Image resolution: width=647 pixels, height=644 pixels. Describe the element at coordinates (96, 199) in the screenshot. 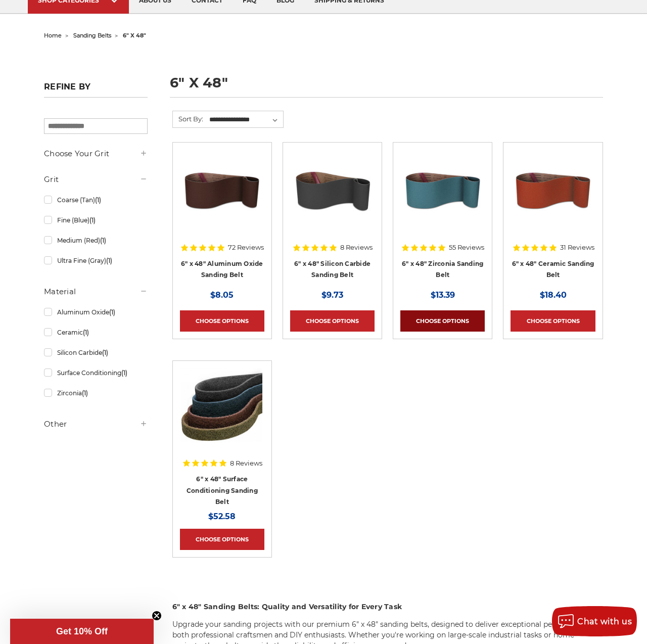

I see `a: Coarse (Tan)` at that location.